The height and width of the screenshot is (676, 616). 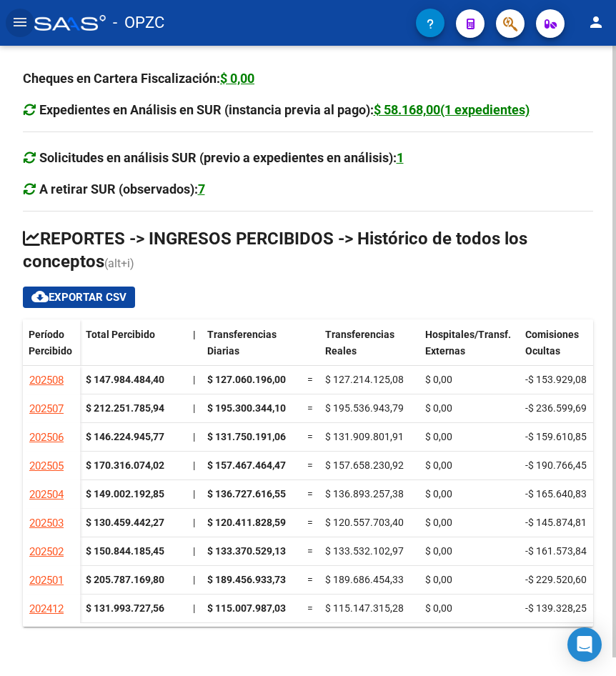 What do you see at coordinates (556, 579) in the screenshot?
I see `span: -$ 229.520,60` at bounding box center [556, 579].